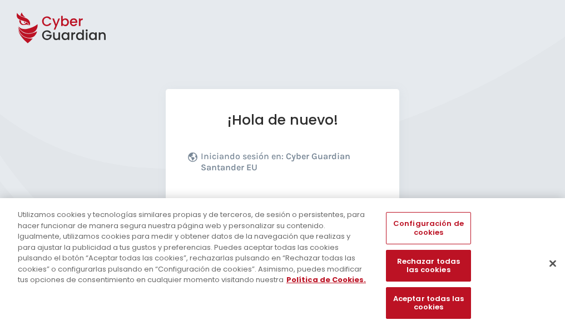  What do you see at coordinates (287, 165) in the screenshot?
I see `p: Iniciando sesión en:` at bounding box center [287, 165].